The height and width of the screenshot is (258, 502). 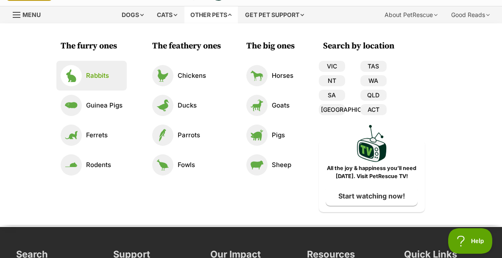 I want to click on a: Pigs Pigs, so click(x=270, y=135).